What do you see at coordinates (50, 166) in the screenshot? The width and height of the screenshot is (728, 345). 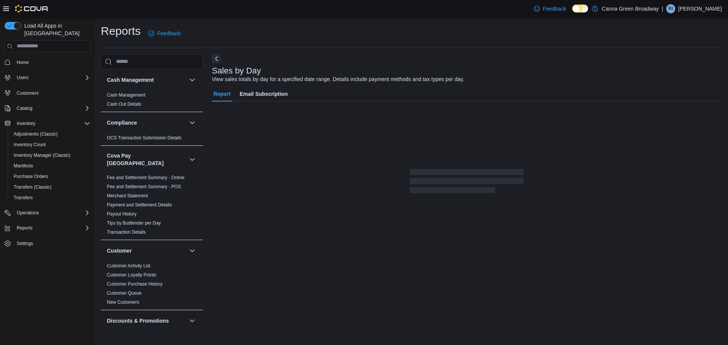 I see `button: Manifests` at bounding box center [50, 166].